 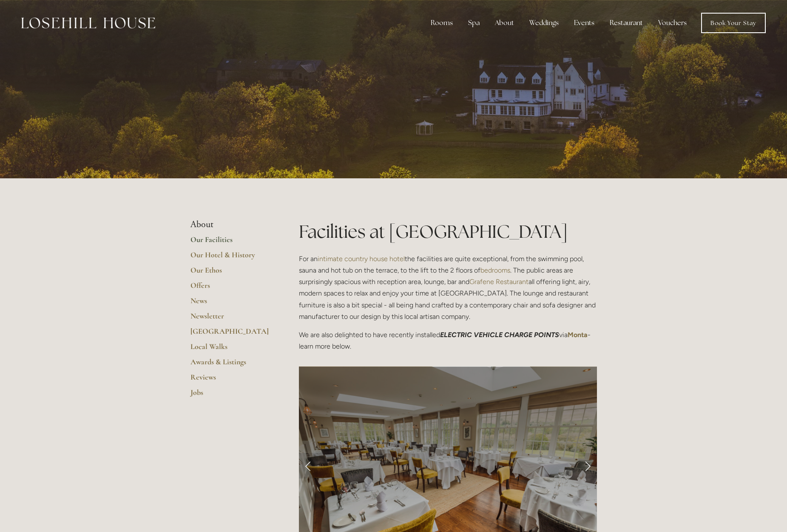 I want to click on div: Restaurant, so click(x=626, y=23).